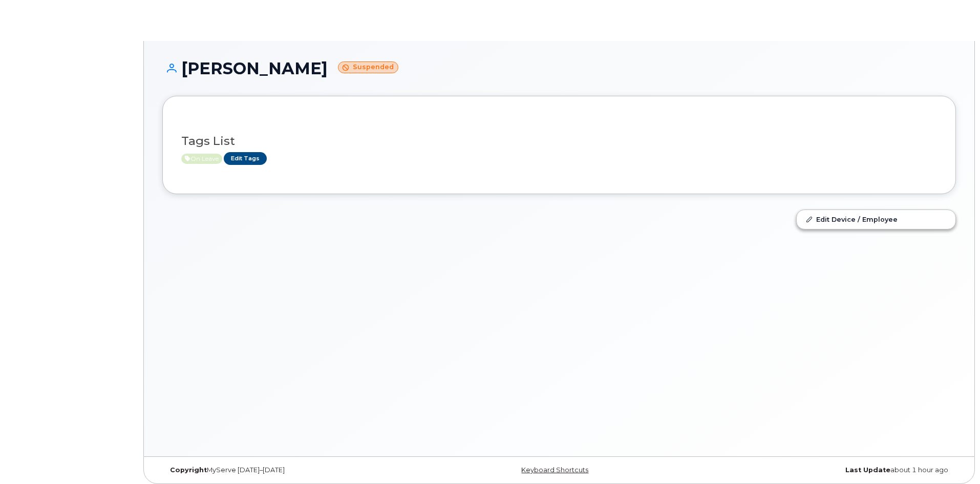  I want to click on small: Suspended, so click(369, 67).